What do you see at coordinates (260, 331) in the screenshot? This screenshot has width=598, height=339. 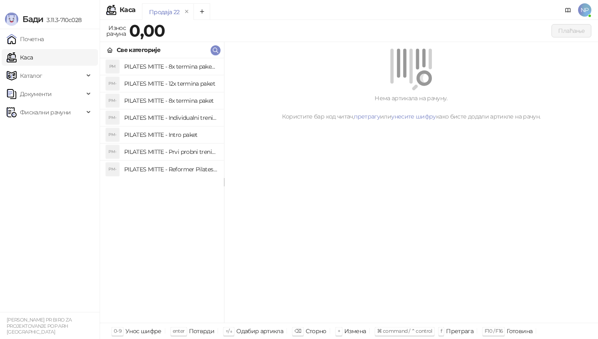 I see `div: Одабир артикла` at bounding box center [260, 331].